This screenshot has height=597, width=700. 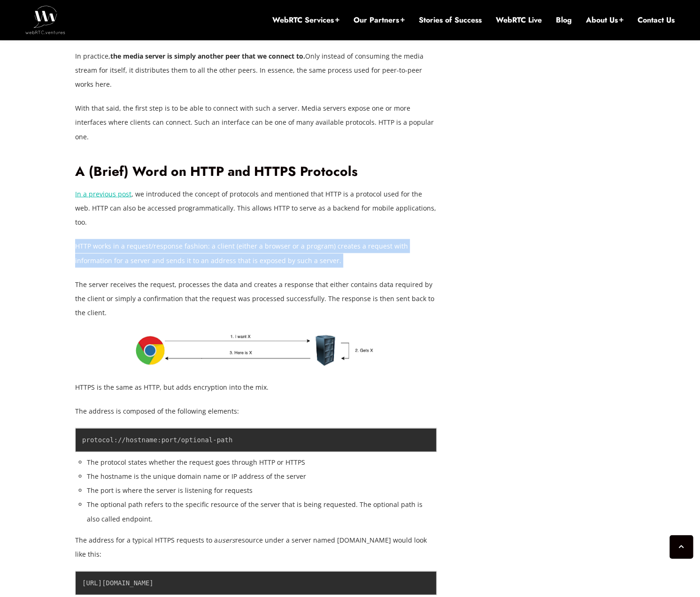 What do you see at coordinates (255, 388) in the screenshot?
I see `p: HTTPS is the same as HTTP, but adds encryption into the mix.` at bounding box center [255, 388].